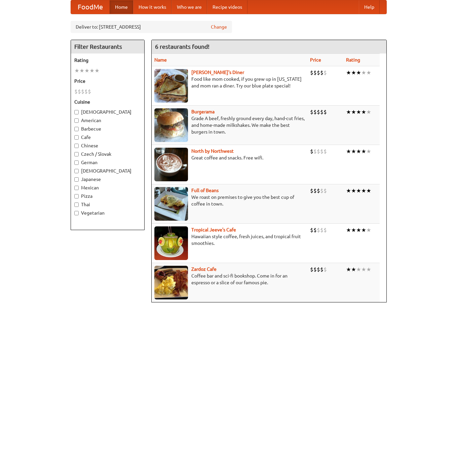 This screenshot has height=476, width=457. I want to click on h5: Cuisine, so click(108, 102).